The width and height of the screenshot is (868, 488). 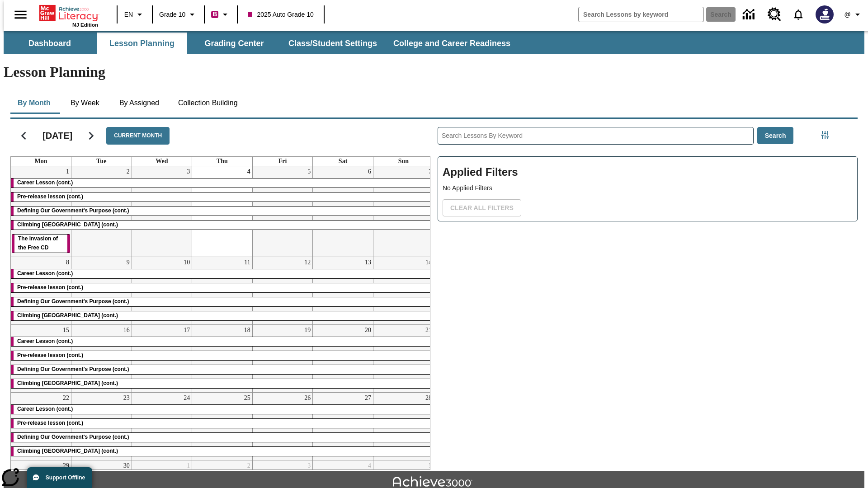 What do you see at coordinates (127, 466) in the screenshot?
I see `a: September 30, 2025` at bounding box center [127, 466].